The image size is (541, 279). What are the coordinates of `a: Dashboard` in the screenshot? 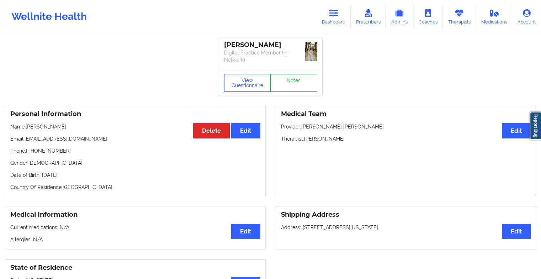 It's located at (334, 17).